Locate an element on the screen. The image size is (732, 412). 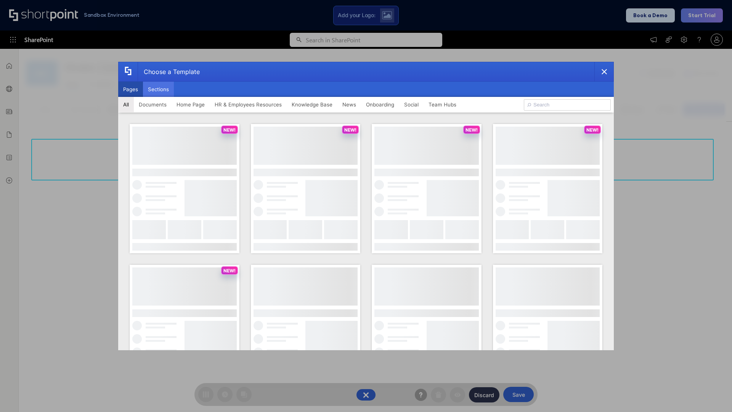
button: Knowledge Base is located at coordinates (312, 104).